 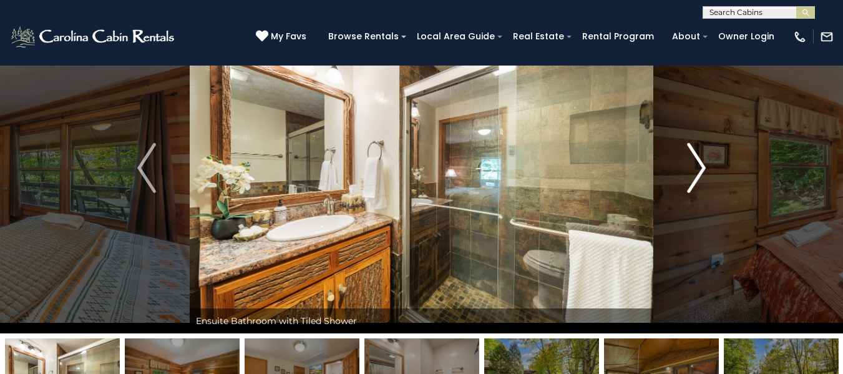 I want to click on img: White-1-2.png, so click(x=94, y=37).